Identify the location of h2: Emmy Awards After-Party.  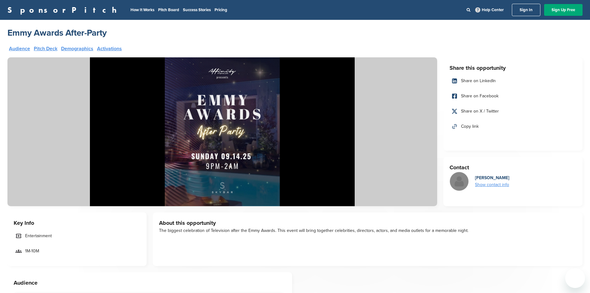
(57, 33).